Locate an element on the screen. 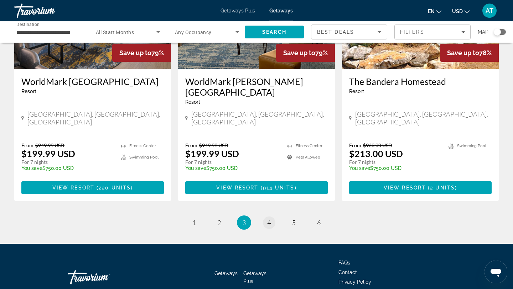 The image size is (513, 289). a: Travorium is located at coordinates (50, 11).